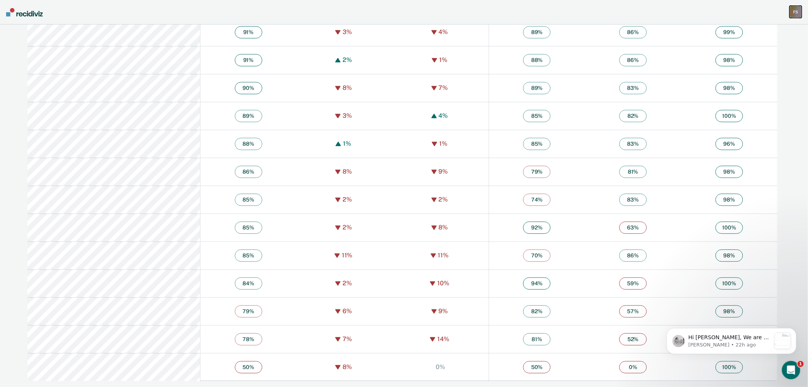 The height and width of the screenshot is (387, 808). Describe the element at coordinates (537, 255) in the screenshot. I see `span: 70 %` at that location.